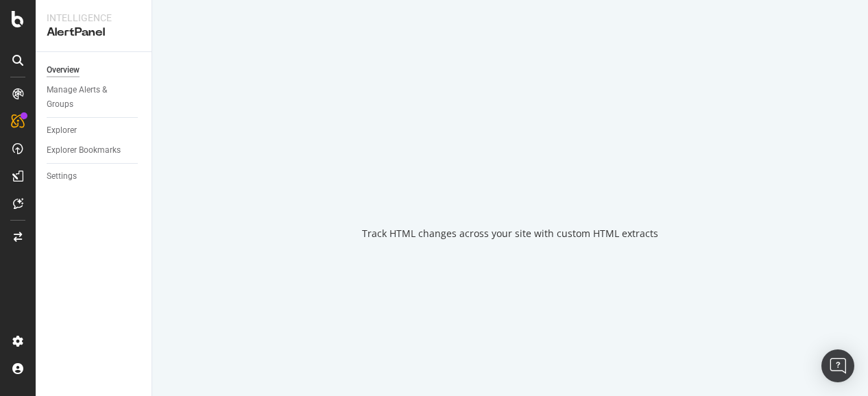  What do you see at coordinates (94, 70) in the screenshot?
I see `a: Overview` at bounding box center [94, 70].